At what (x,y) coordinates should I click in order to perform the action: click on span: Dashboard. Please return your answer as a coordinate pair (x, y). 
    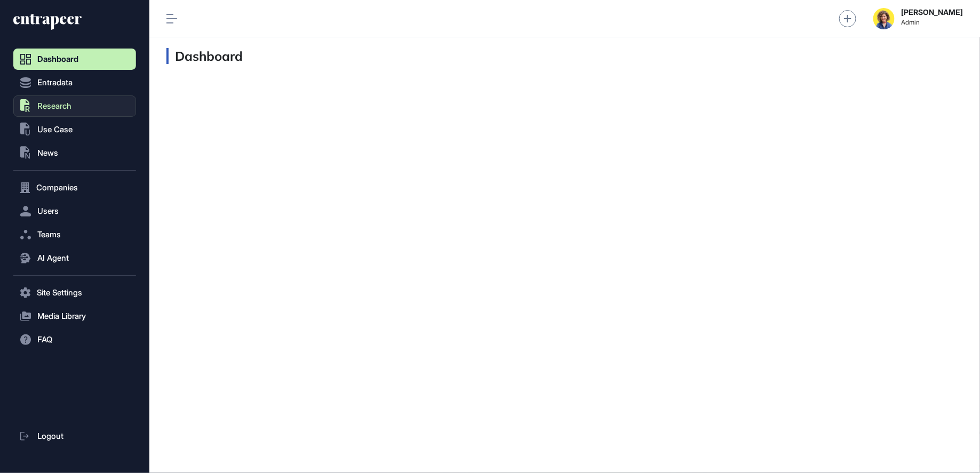
    Looking at the image, I should click on (58, 59).